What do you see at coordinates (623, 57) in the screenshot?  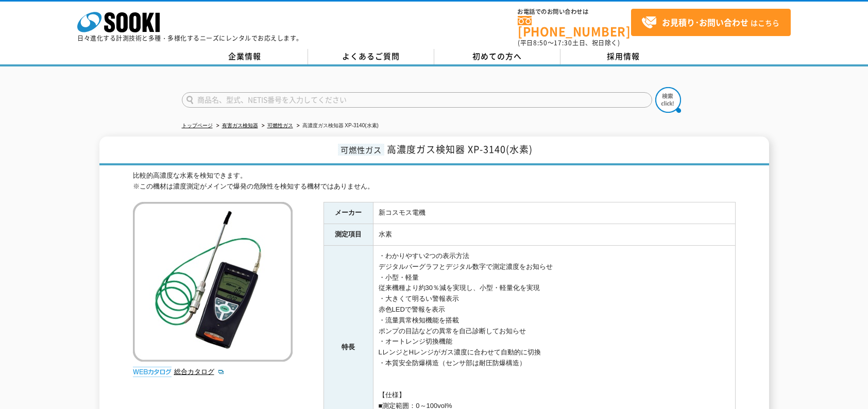 I see `a: 採用情報` at bounding box center [623, 57].